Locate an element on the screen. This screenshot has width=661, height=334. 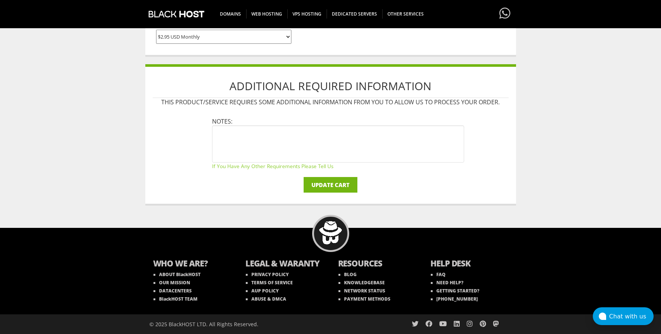
a: NEED HELP? is located at coordinates (447, 282).